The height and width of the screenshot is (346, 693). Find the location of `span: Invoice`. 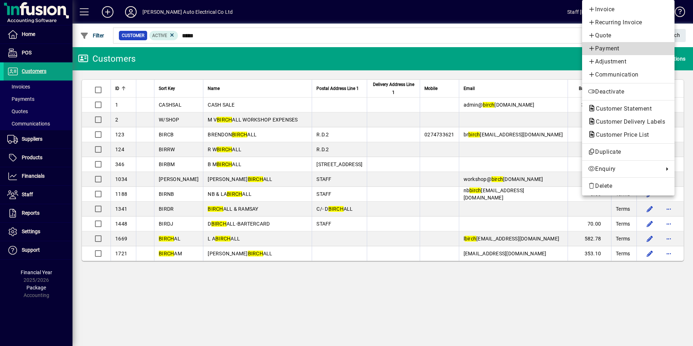

span: Invoice is located at coordinates (629, 9).